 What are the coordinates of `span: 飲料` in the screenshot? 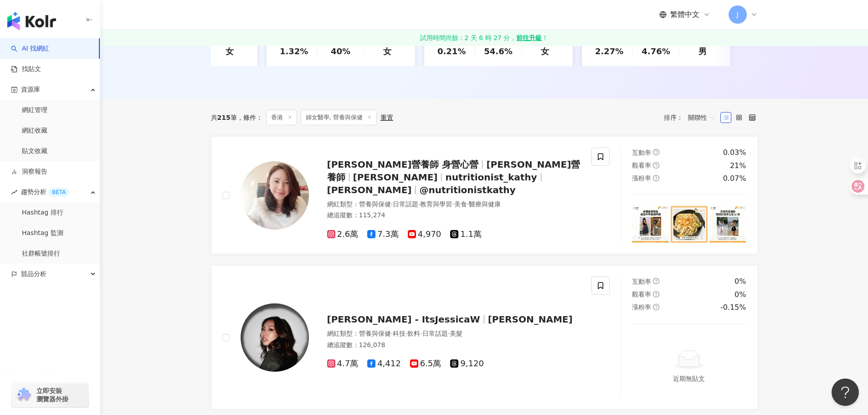 It's located at (414, 333).